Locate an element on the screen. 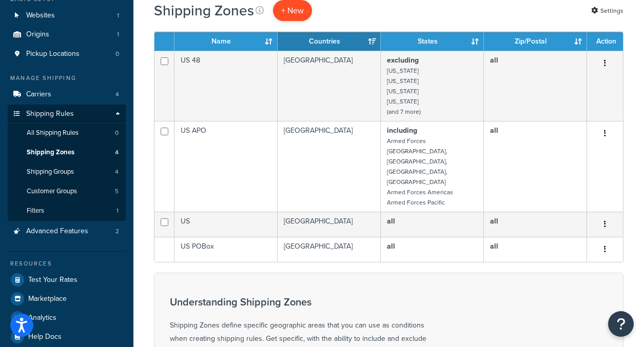 The width and height of the screenshot is (644, 347). li: Help Docs is located at coordinates (66, 337).